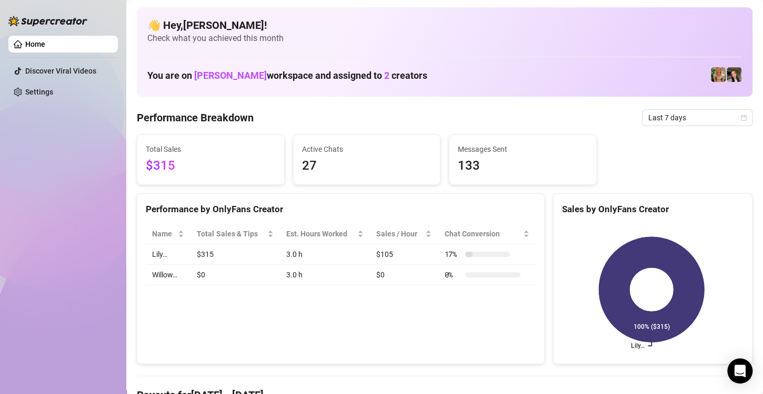  Describe the element at coordinates (340, 209) in the screenshot. I see `div: Performance by OnlyFans Creator` at that location.